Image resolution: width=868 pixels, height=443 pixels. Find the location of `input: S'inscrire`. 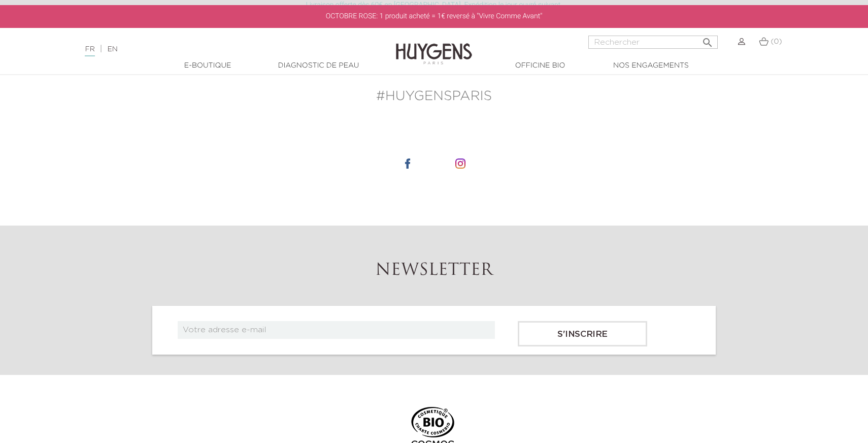

input: S'inscrire is located at coordinates (582, 334).